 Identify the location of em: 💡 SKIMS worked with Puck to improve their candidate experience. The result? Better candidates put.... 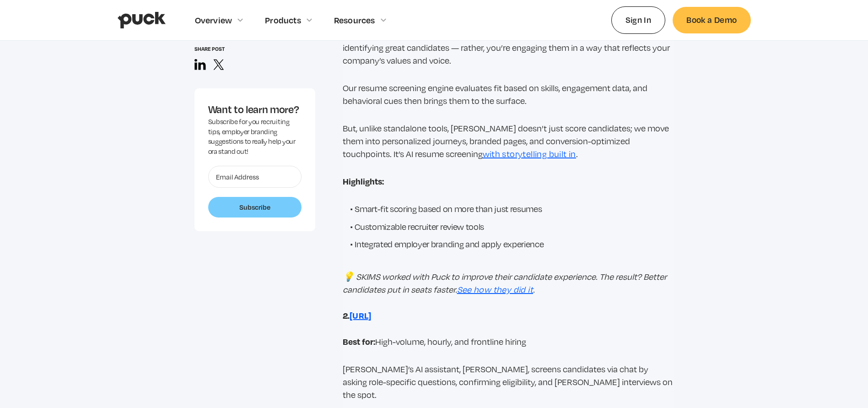
(505, 283).